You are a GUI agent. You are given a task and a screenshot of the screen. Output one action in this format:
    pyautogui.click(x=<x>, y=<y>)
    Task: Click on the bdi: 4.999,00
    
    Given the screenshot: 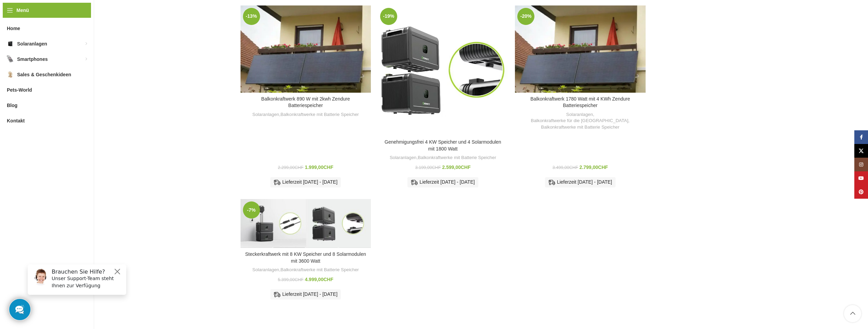 What is the action you would take?
    pyautogui.click(x=319, y=279)
    